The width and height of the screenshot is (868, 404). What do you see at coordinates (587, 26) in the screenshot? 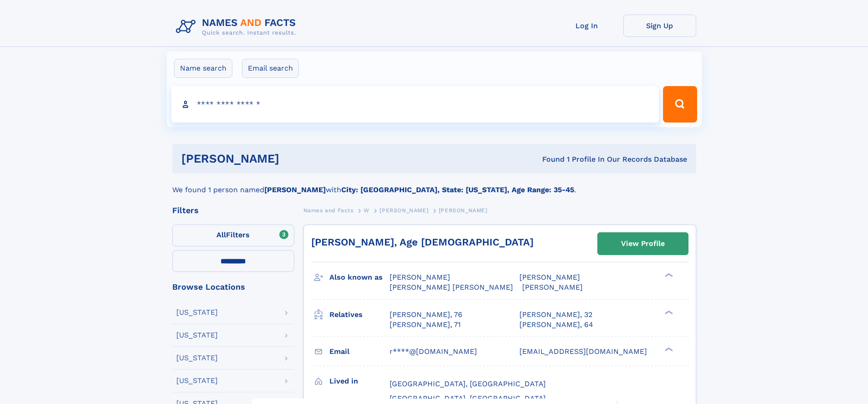
I see `a: Log In` at bounding box center [587, 26].